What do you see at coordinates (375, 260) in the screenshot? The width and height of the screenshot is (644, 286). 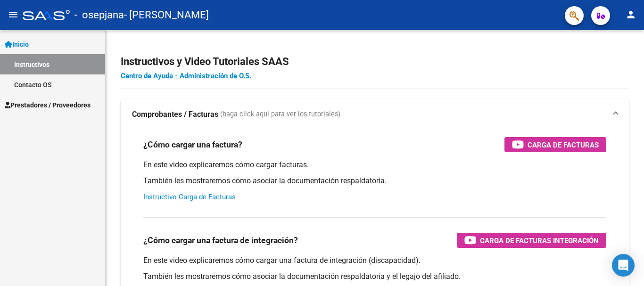 I see `p: En este video explicaremos cómo cargar una factura de integración (discapacidad).` at bounding box center [375, 260].